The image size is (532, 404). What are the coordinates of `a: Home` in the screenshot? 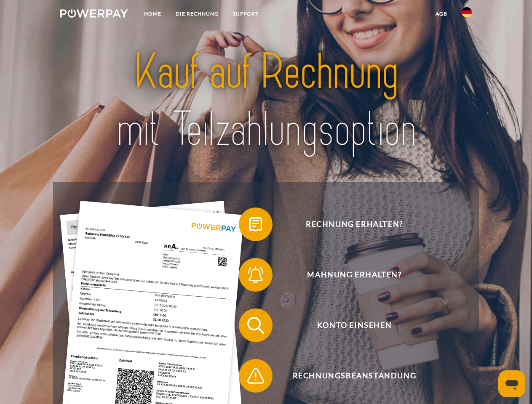 It's located at (152, 14).